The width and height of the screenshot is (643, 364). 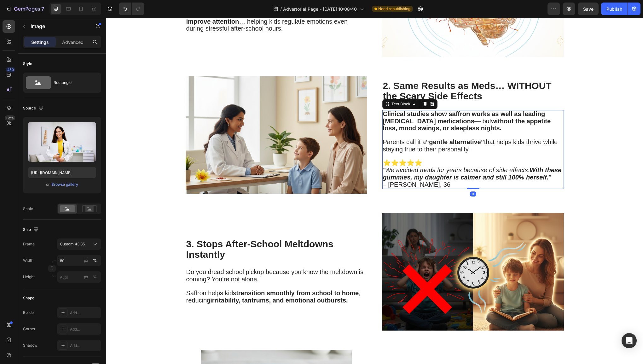 I want to click on span: Do you dread school pickup because you know the meltdown is coming? You’re not alone., so click(x=168, y=258).